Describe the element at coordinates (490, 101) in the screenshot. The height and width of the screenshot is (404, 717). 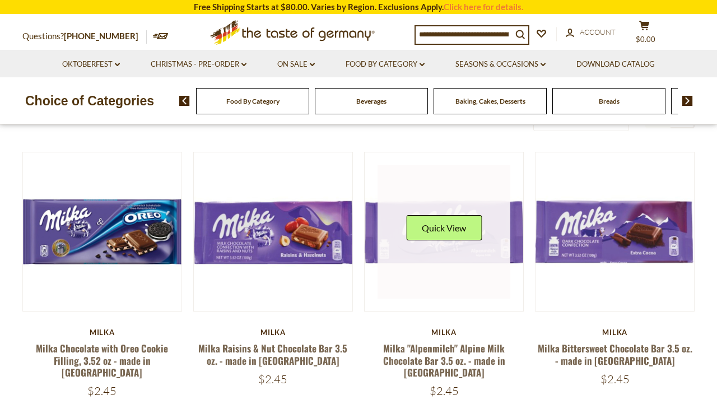
I see `a: Baking, Cakes, Desserts` at that location.